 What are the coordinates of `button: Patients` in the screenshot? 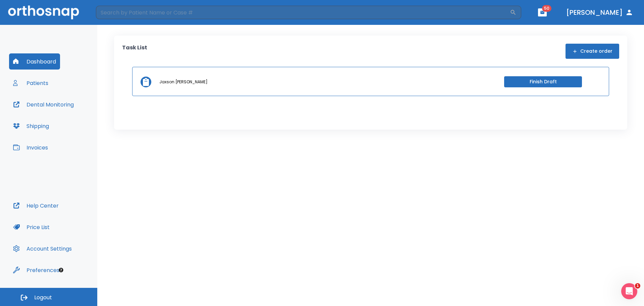 It's located at (30, 83).